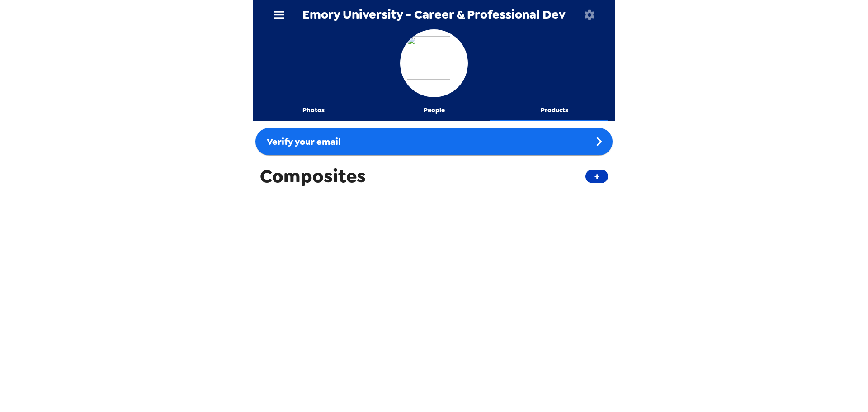 The image size is (868, 412). Describe the element at coordinates (434, 14) in the screenshot. I see `span: Emory University - Career & Professional Dev` at that location.